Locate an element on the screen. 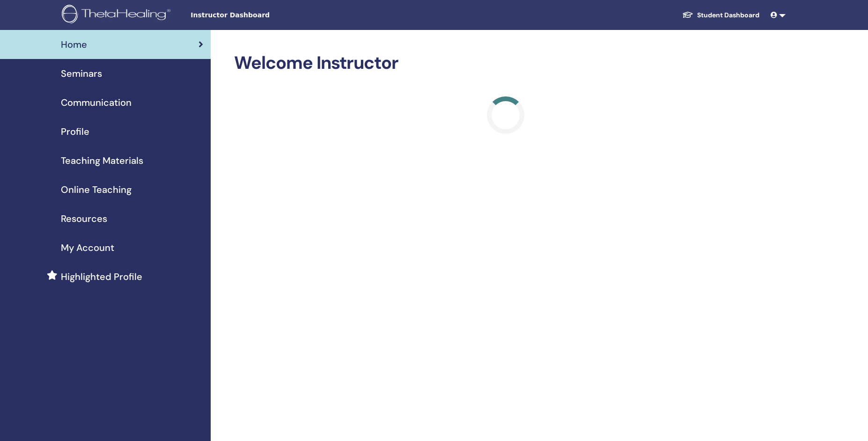 This screenshot has width=868, height=441. img: logo.png is located at coordinates (117, 15).